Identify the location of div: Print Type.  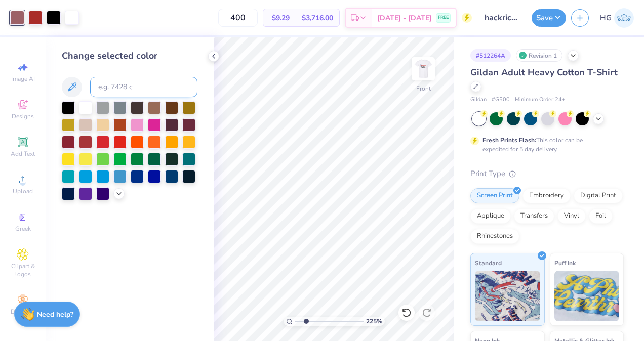
(547, 174).